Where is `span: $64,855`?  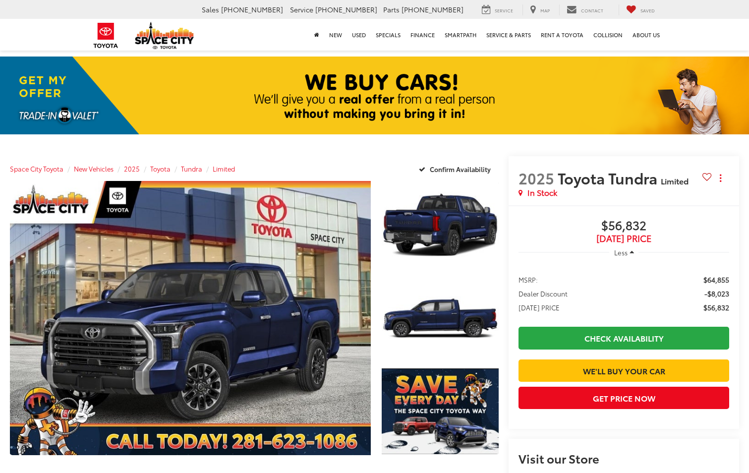
span: $64,855 is located at coordinates (716, 280).